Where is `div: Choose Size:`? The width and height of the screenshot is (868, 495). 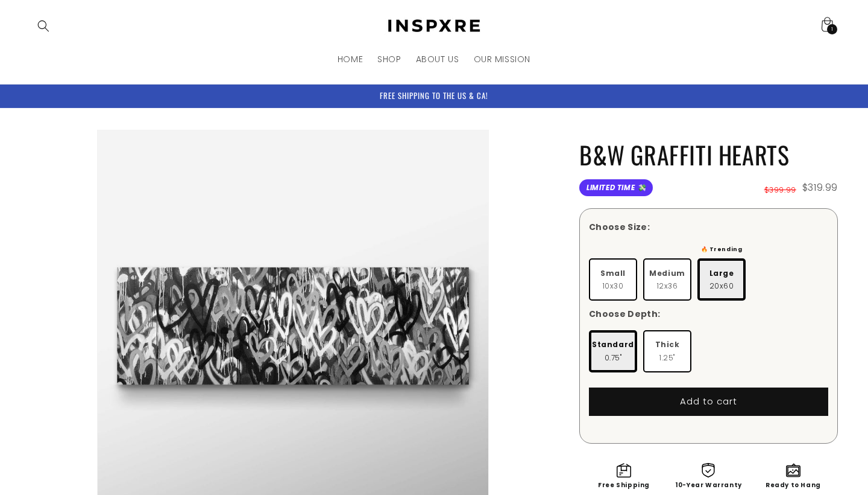
div: Choose Size: is located at coordinates (619, 227).